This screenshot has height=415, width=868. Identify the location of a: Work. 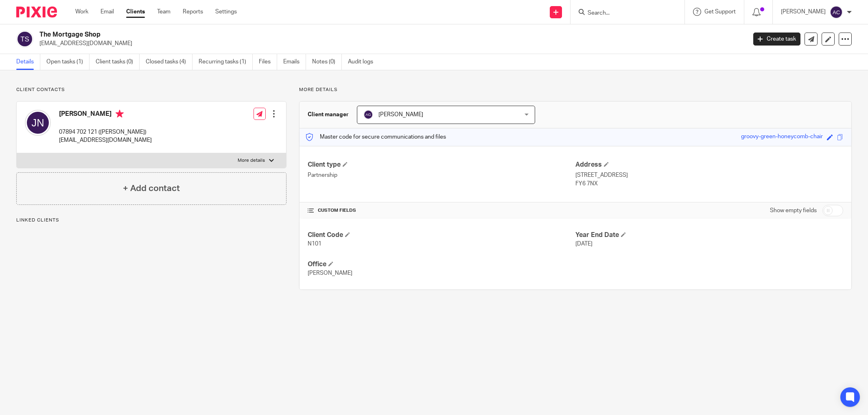
(82, 12).